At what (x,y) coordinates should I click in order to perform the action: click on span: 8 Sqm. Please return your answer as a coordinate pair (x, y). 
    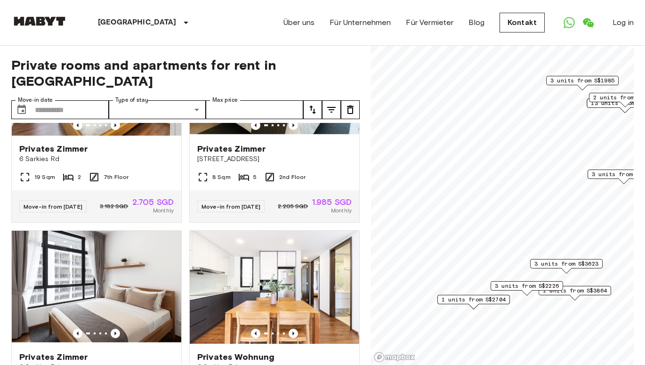
    Looking at the image, I should click on (221, 177).